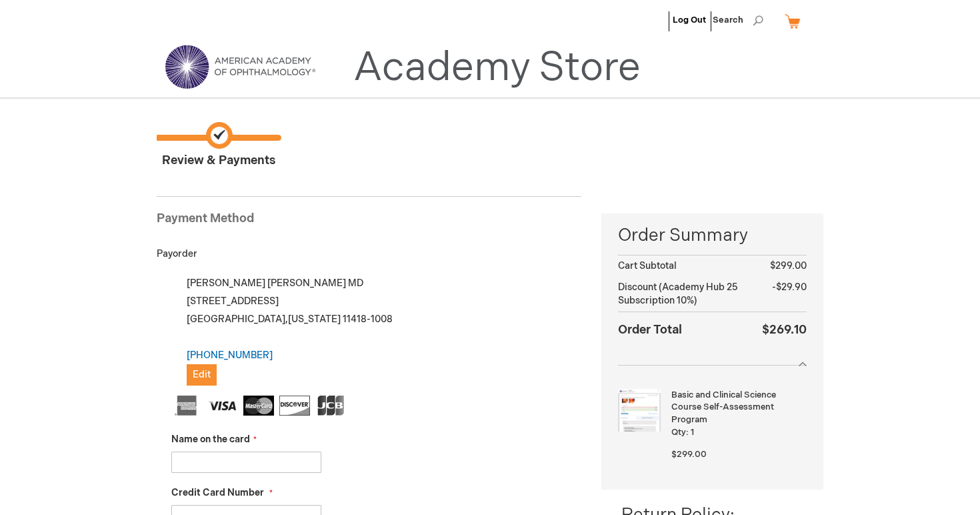  Describe the element at coordinates (223, 405) in the screenshot. I see `img: Visa` at that location.